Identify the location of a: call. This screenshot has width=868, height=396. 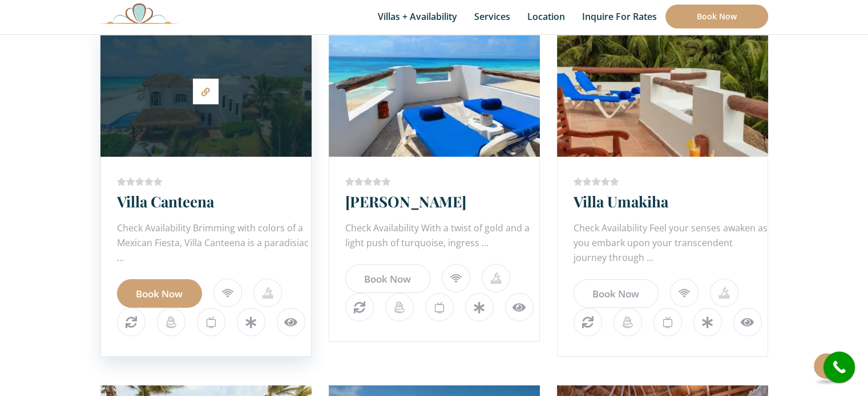
(839, 367).